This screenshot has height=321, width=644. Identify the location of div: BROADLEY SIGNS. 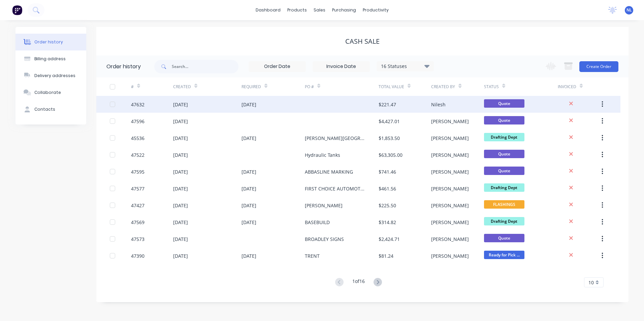
(324, 239).